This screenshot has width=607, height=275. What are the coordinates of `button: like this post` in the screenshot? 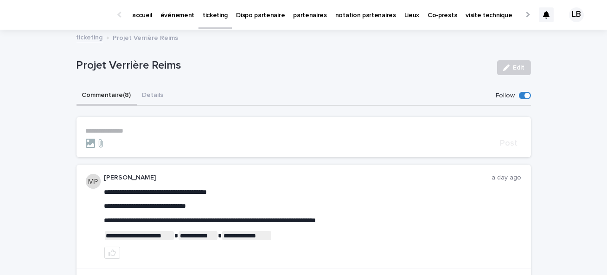 It's located at (112, 253).